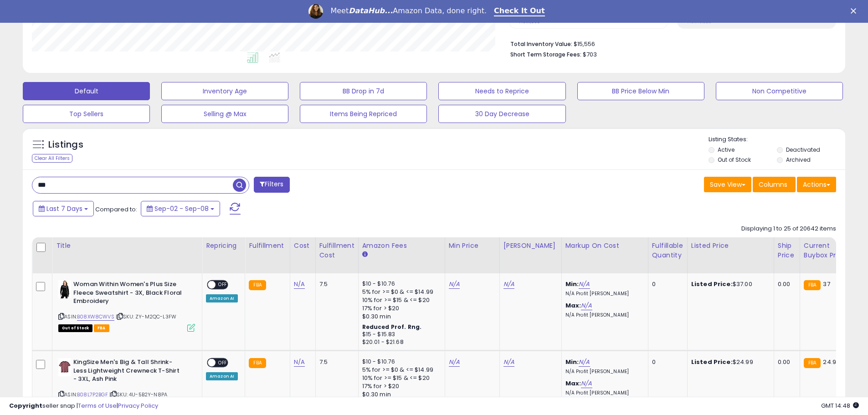 Image resolution: width=868 pixels, height=415 pixels. Describe the element at coordinates (129, 294) in the screenshot. I see `b: Woman Within Women's Plus Size Fleece Sweatshirt - 3X, Black Floral Embroidery` at that location.